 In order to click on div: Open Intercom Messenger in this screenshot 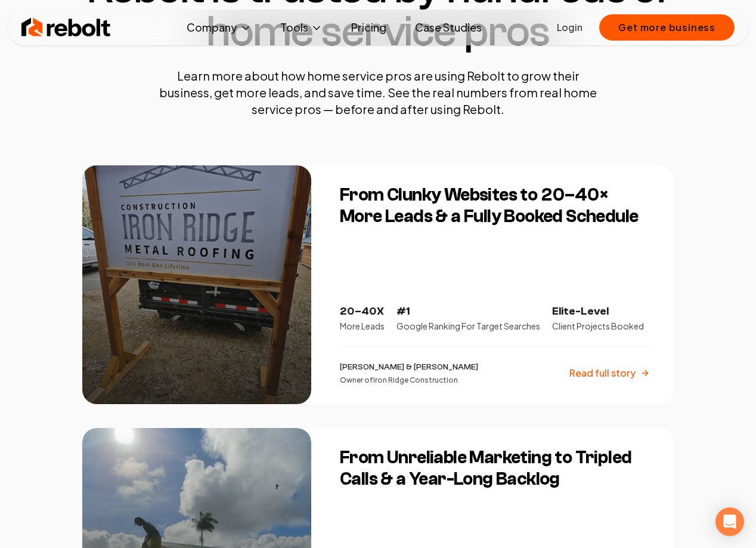, I will do `click(730, 521)`.